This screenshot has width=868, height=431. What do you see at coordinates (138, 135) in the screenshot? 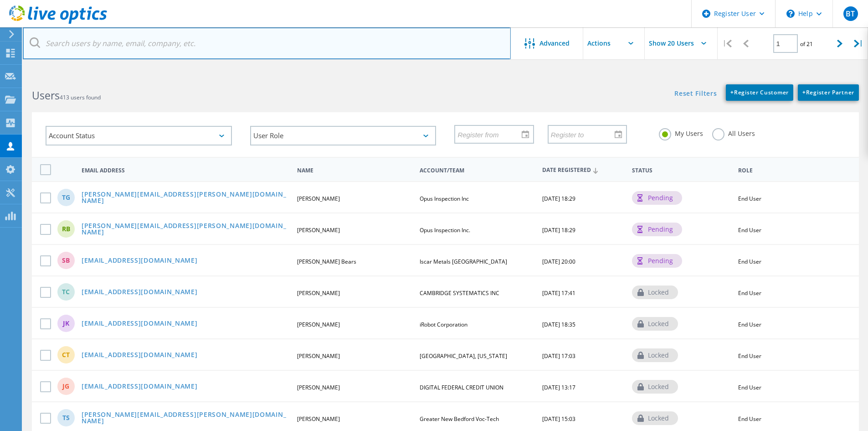
I see `div: Account Status` at bounding box center [138, 135].